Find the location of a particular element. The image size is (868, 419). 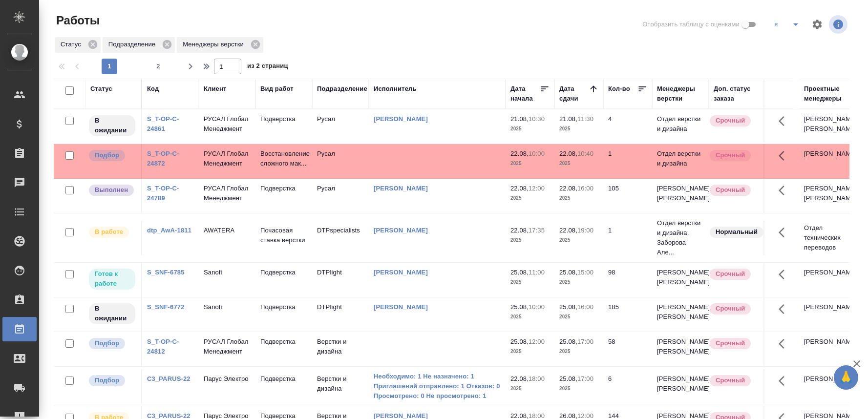

div: Доп. статус заказа is located at coordinates (739, 94).